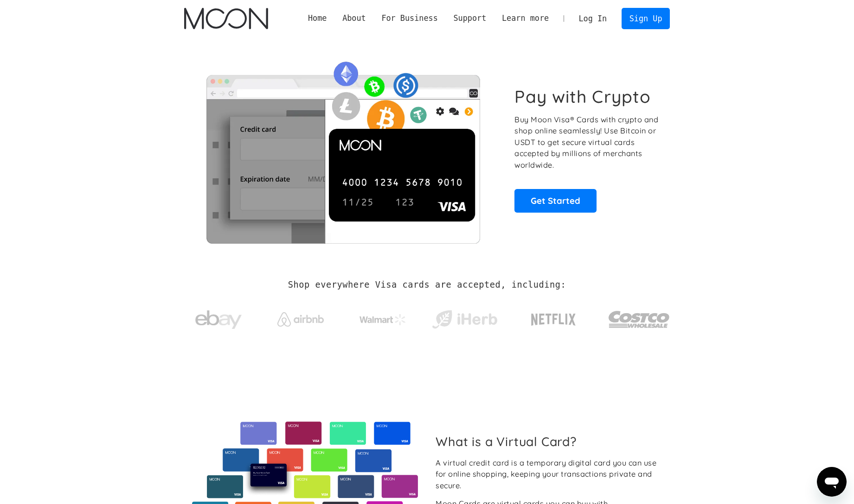 The image size is (854, 504). I want to click on a: Walmart, so click(382, 317).